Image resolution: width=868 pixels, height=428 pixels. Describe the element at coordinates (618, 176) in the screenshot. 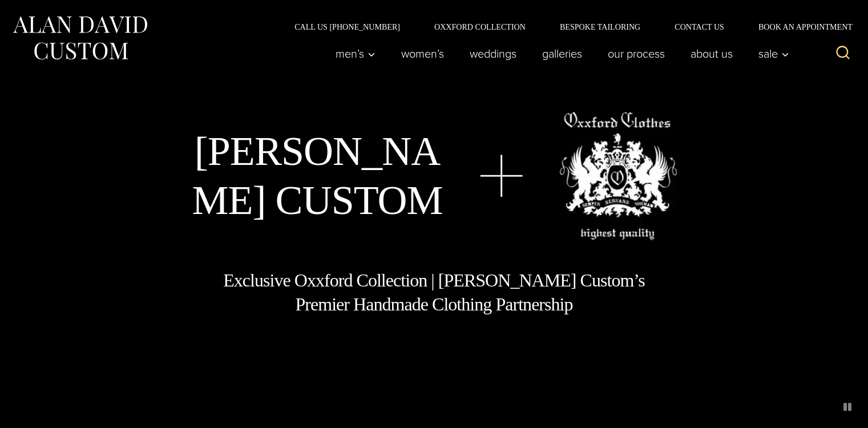

I see `img: oxxford clothes, highest quality` at that location.